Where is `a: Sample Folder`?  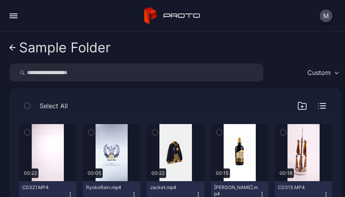 a: Sample Folder is located at coordinates (60, 48).